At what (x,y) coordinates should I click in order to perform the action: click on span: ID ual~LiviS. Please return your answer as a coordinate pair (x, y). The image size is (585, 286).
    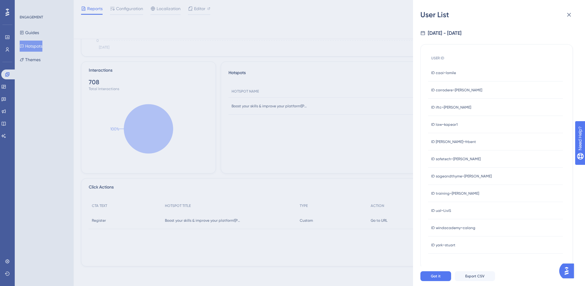
    Looking at the image, I should click on (441, 210).